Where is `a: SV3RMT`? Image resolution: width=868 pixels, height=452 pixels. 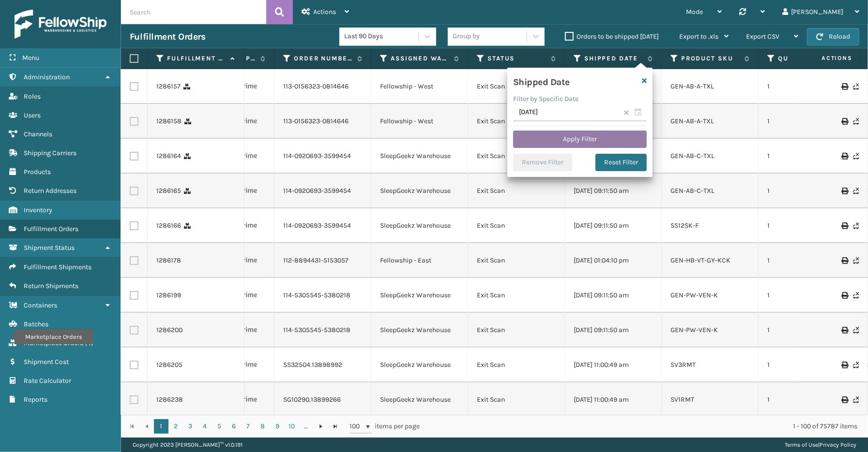 a: SV3RMT is located at coordinates (683, 365).